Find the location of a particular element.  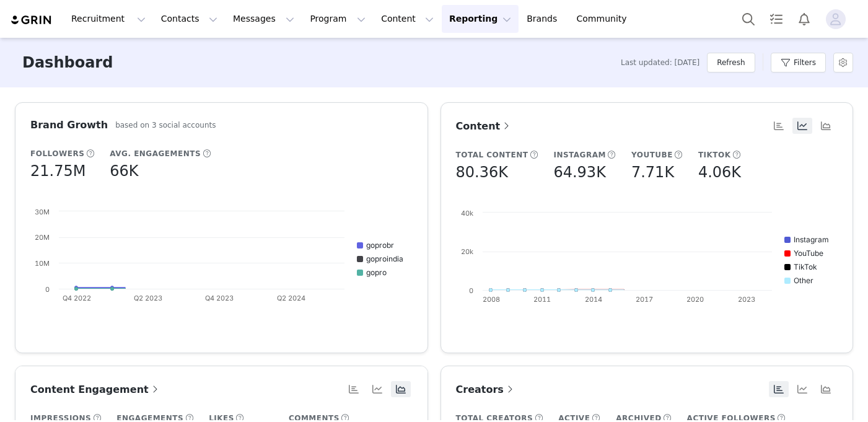

text: YouTube is located at coordinates (808, 253).